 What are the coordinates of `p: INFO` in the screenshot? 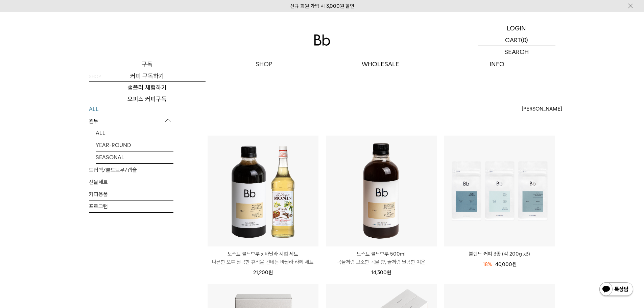 It's located at (497, 64).